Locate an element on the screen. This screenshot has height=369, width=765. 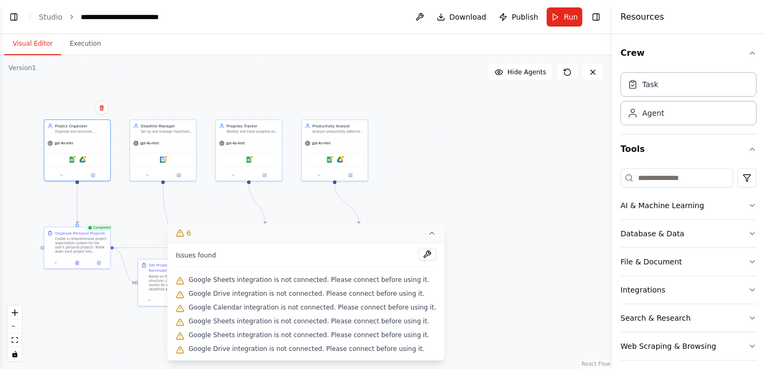
div: Organize and structure personal projects by creating comprehensive project plans, breaking down c... is located at coordinates (81, 132).